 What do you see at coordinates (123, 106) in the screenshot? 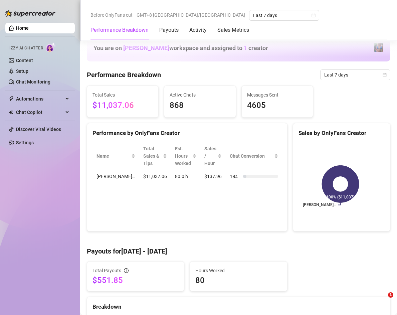
I see `span: $11,037.06` at bounding box center [123, 106].